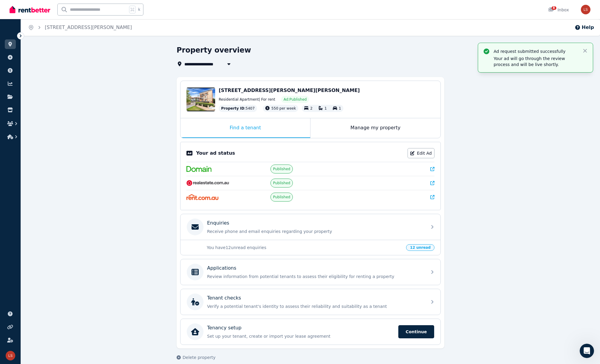 This screenshot has width=600, height=364. Describe the element at coordinates (199, 358) in the screenshot. I see `span: Delete property` at that location.